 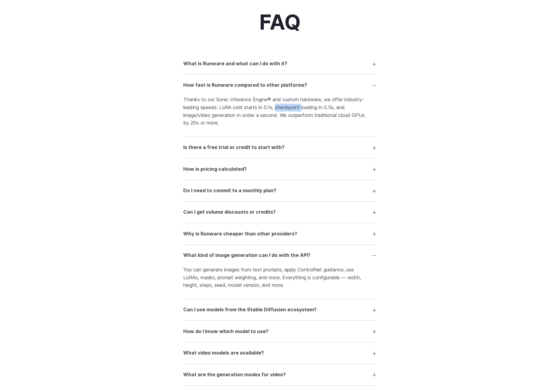 What do you see at coordinates (280, 255) in the screenshot?
I see `summary: What kind of image generation can I do with the API?` at bounding box center [280, 255].